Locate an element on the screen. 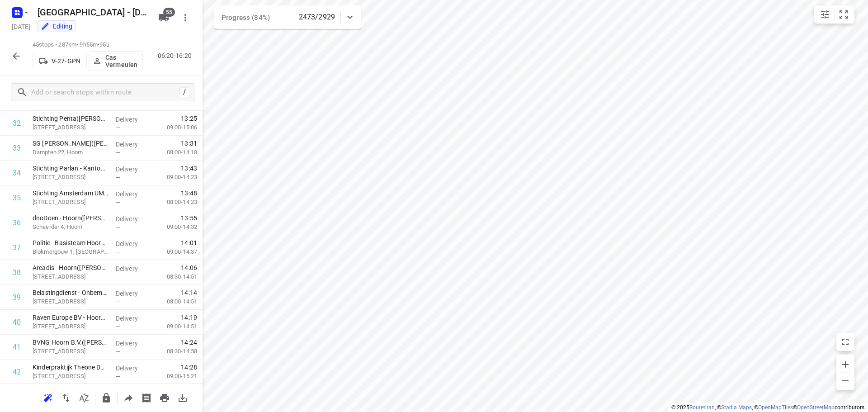  p: Cas Vermeulen is located at coordinates (122, 61).